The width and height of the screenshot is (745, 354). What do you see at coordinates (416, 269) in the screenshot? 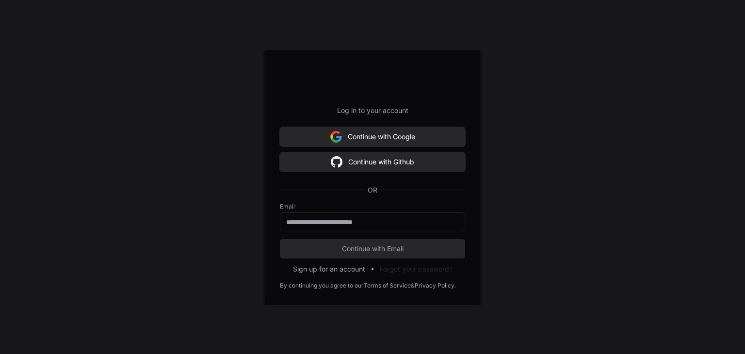
I see `button: Forgot your password?` at bounding box center [416, 269].